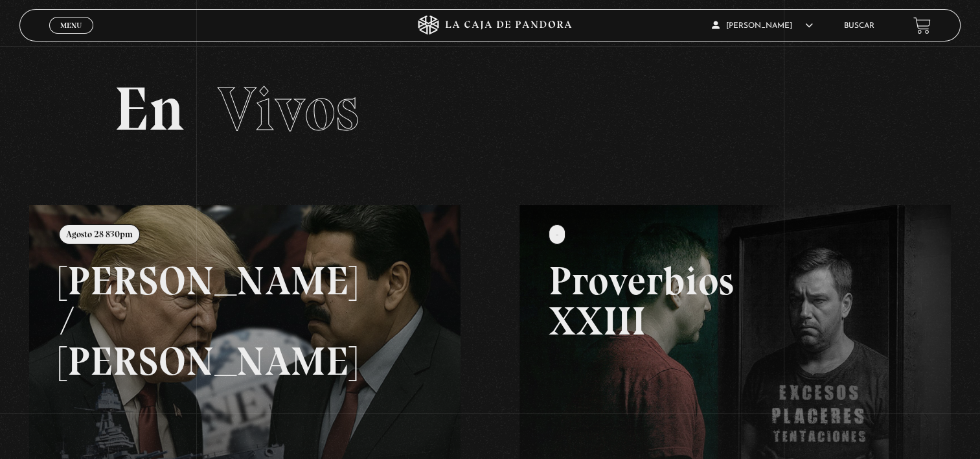 The width and height of the screenshot is (980, 459). Describe the element at coordinates (288, 109) in the screenshot. I see `span: Vivos` at that location.